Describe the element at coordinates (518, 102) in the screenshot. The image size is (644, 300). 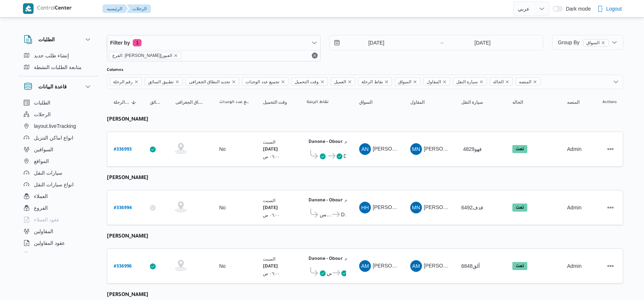
I see `span: الحاله` at that location.